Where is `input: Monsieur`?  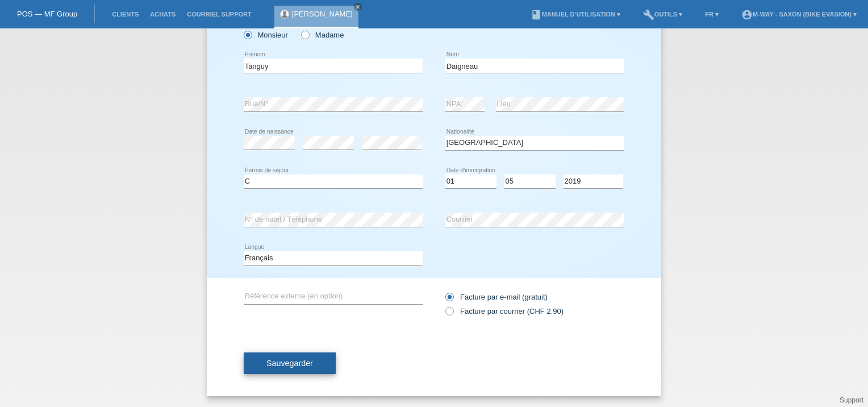 input: Monsieur is located at coordinates (247, 34).